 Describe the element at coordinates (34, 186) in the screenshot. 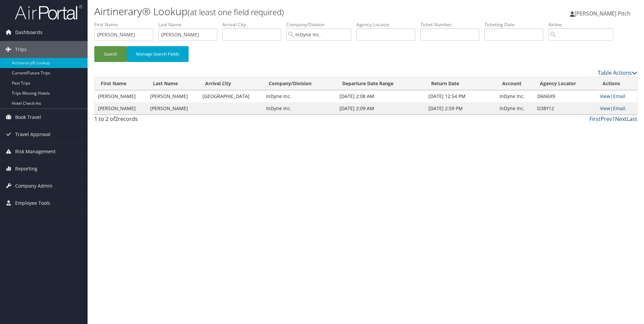

I see `span: Company Admin` at that location.